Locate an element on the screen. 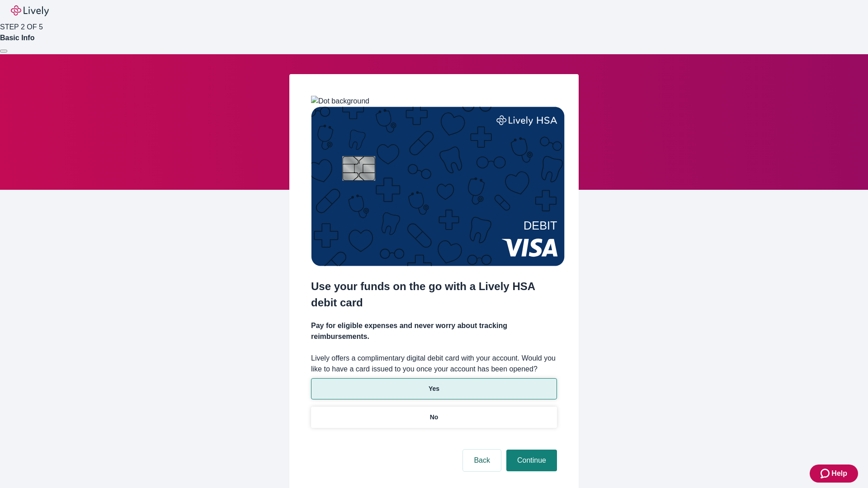  p: No is located at coordinates (434, 417).